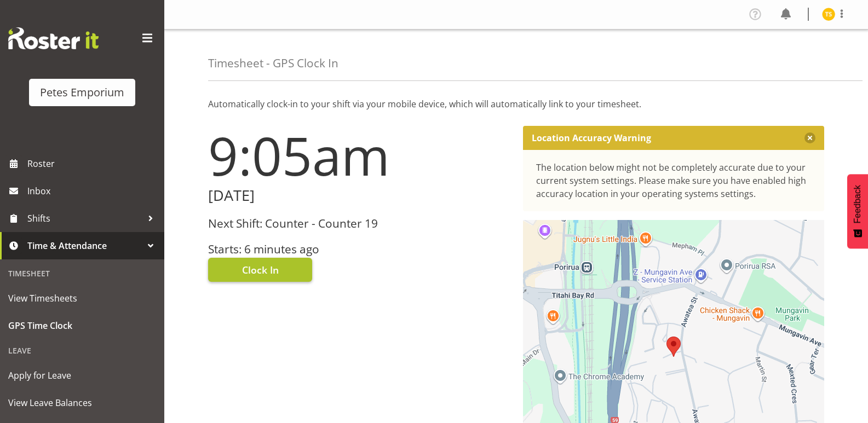 The width and height of the screenshot is (868, 423). Describe the element at coordinates (359, 224) in the screenshot. I see `h3: Next Shift: Counter - Counter 19` at that location.